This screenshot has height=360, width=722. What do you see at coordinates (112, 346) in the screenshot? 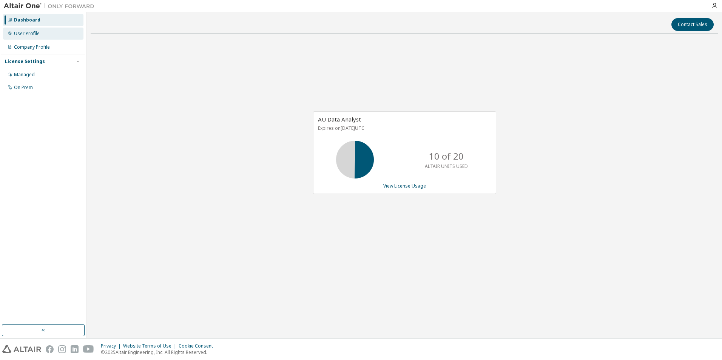
I see `div: Privacy` at bounding box center [112, 346].